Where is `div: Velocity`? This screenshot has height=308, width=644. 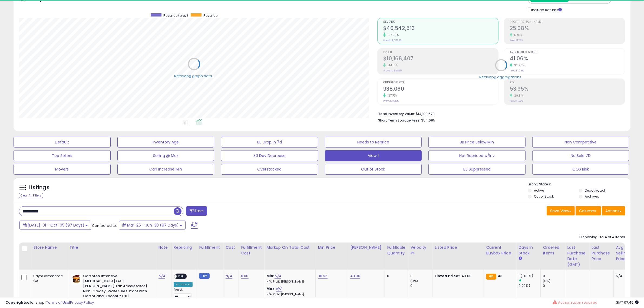
div: Velocity is located at coordinates (421, 247).